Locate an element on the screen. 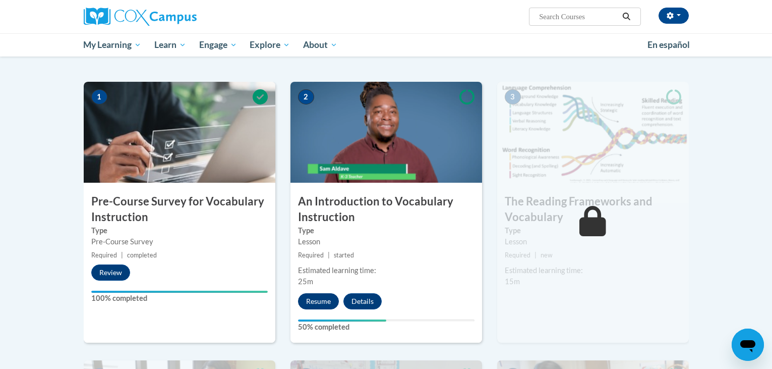 This screenshot has width=772, height=369. span: En español is located at coordinates (669, 44).